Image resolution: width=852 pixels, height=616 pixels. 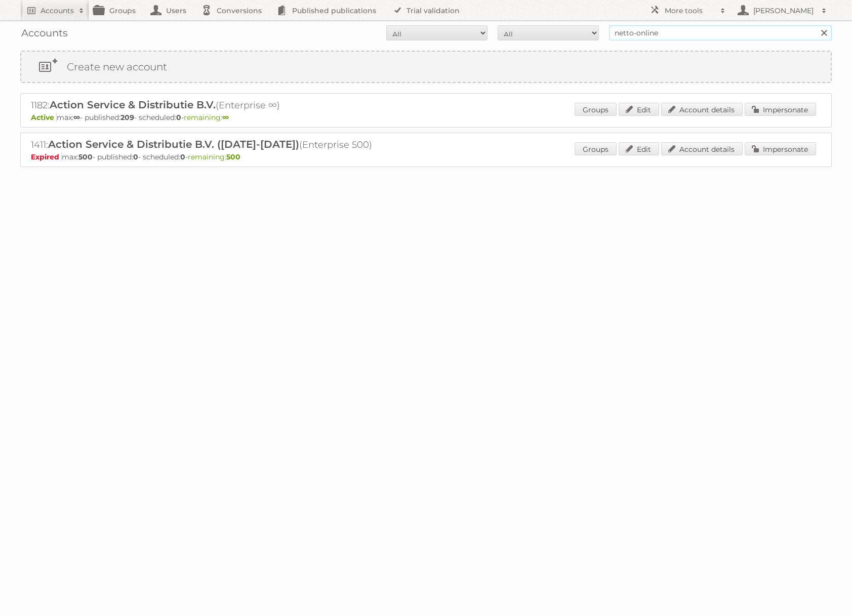 I want to click on h2: 1411: (Enterprise 500), so click(x=208, y=145).